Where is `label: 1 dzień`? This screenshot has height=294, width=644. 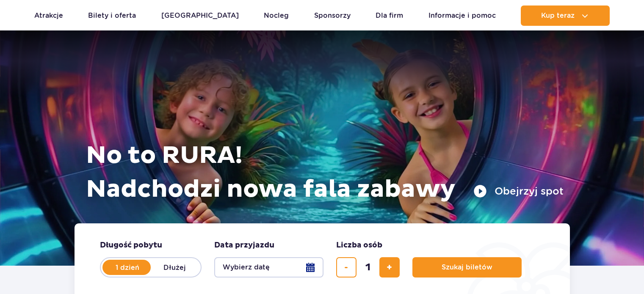
label: 1 dzień is located at coordinates (127, 268).